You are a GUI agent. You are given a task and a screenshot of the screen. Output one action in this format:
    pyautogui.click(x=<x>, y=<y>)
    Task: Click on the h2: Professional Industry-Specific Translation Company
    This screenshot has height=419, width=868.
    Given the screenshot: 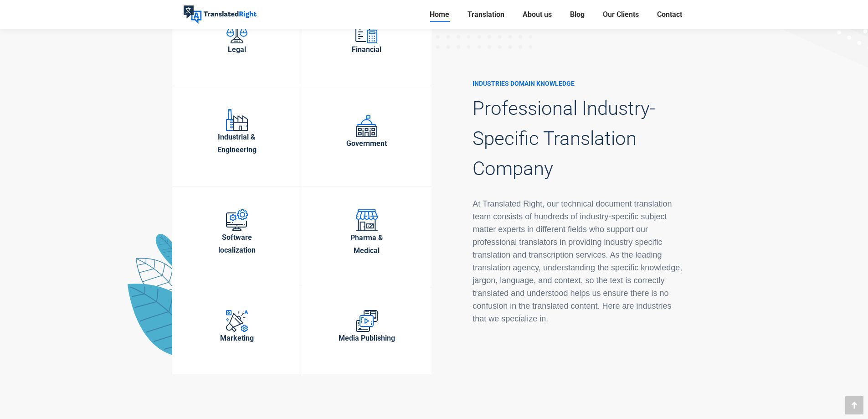 What is the action you would take?
    pyautogui.click(x=578, y=138)
    